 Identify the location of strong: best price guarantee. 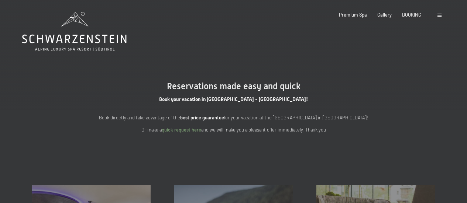
(202, 118).